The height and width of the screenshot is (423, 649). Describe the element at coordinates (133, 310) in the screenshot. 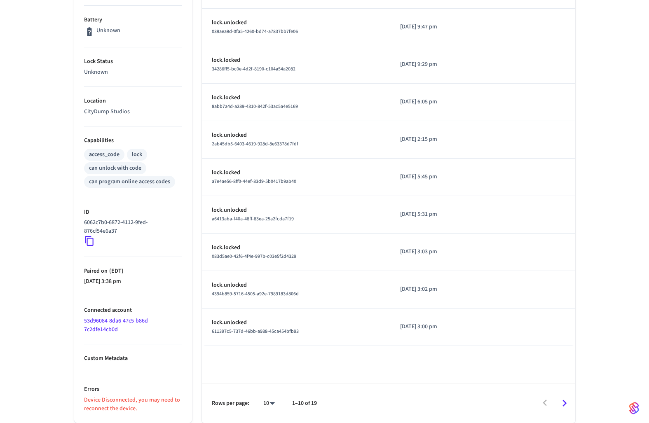

I see `p: Connected account` at that location.